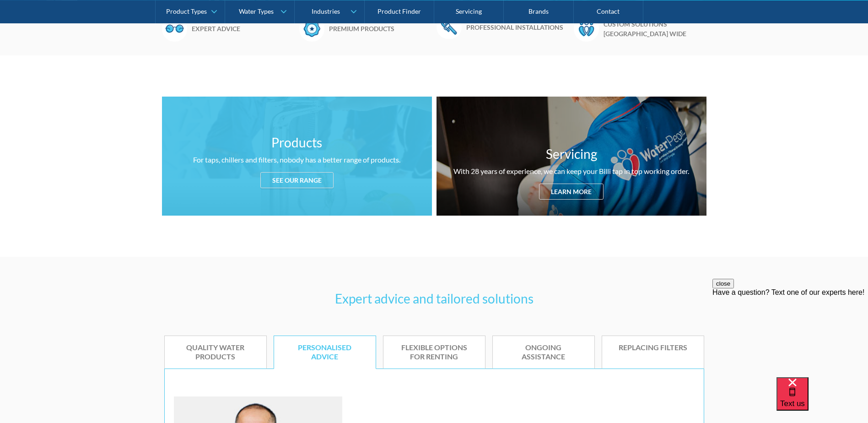 Image resolution: width=868 pixels, height=423 pixels. What do you see at coordinates (312, 28) in the screenshot?
I see `img: Badge` at bounding box center [312, 28].